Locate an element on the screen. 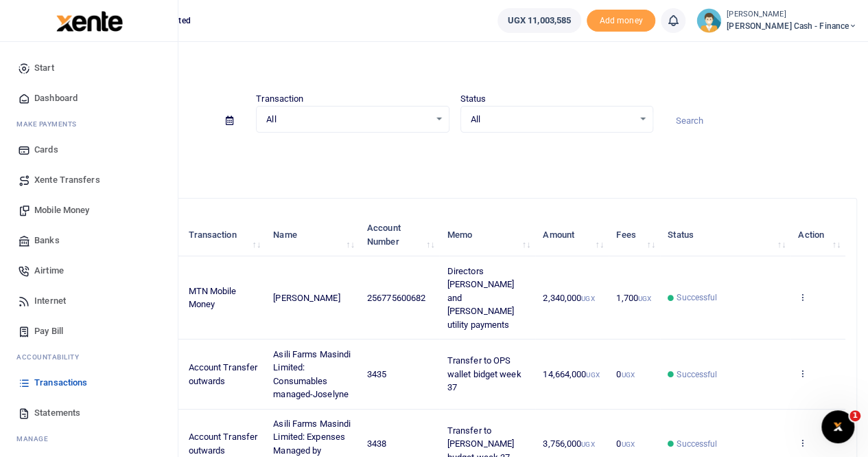 This screenshot has height=457, width=868. a: logo-small logo-large logo-large is located at coordinates (88, 20).